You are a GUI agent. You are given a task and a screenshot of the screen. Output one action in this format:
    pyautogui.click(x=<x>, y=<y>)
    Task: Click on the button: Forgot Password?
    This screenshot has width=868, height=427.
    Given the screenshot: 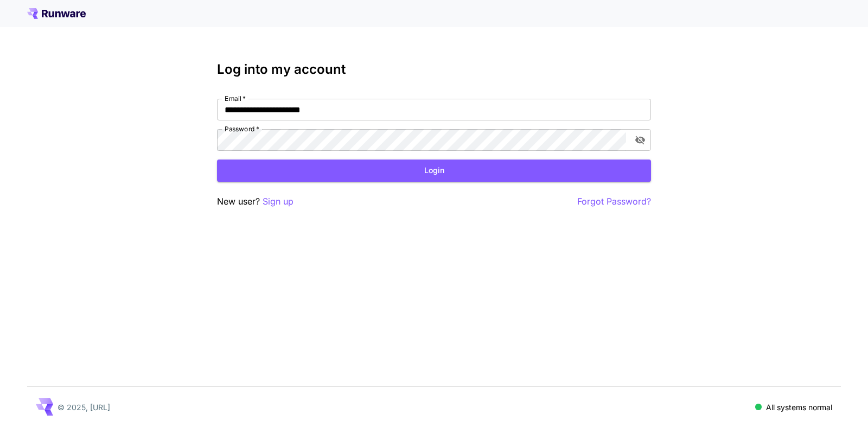 What is the action you would take?
    pyautogui.click(x=614, y=201)
    